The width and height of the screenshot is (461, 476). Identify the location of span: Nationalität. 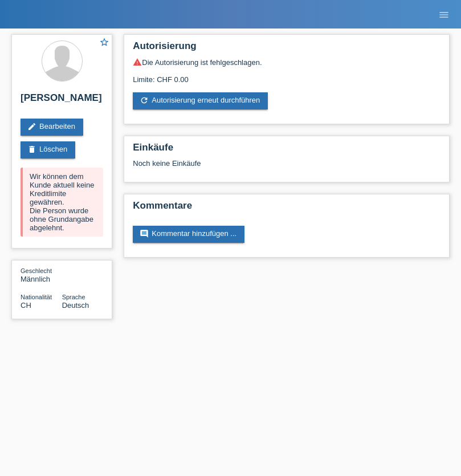
(36, 297).